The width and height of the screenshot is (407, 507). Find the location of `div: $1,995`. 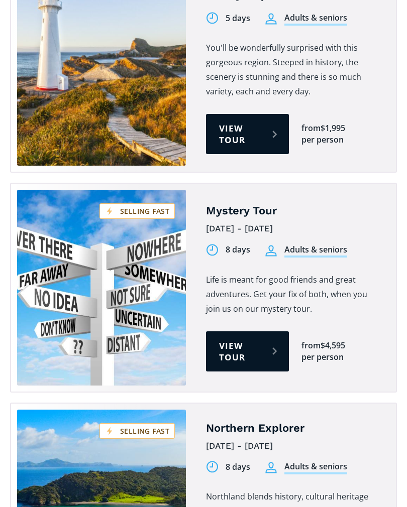

div: $1,995 is located at coordinates (332, 128).